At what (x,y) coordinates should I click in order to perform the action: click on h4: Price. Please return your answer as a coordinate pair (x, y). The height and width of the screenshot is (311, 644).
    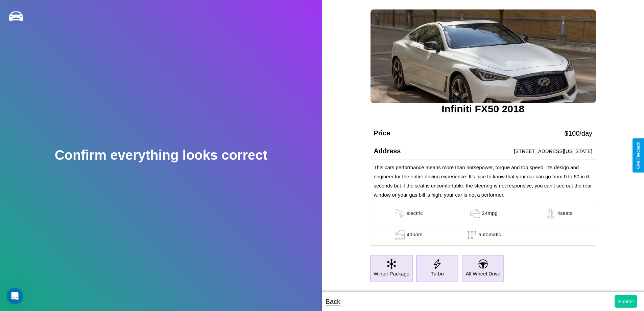
    Looking at the image, I should click on (382, 133).